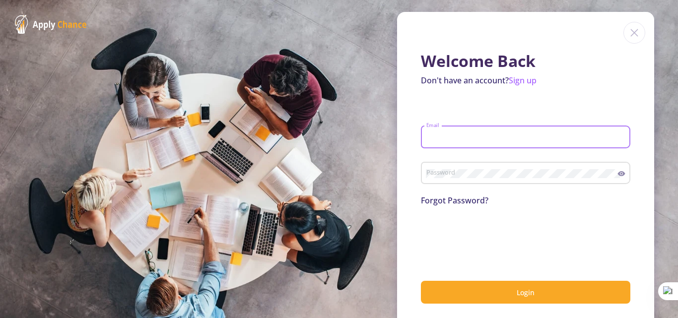 The width and height of the screenshot is (678, 318). I want to click on a: Sign up, so click(523, 80).